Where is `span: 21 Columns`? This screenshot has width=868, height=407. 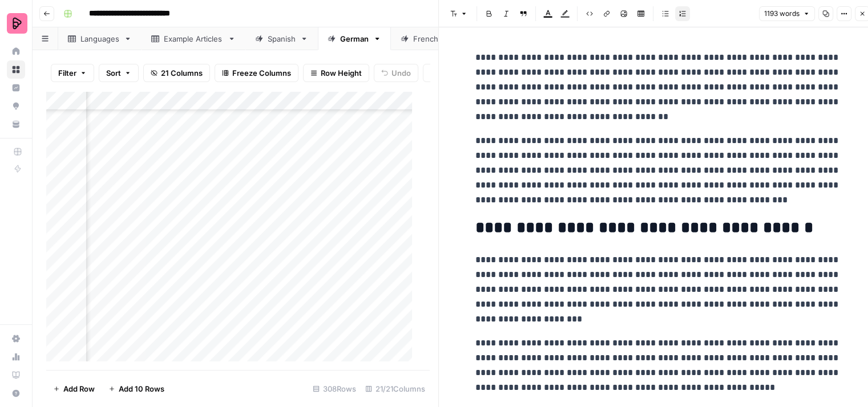 span: 21 Columns is located at coordinates (181, 73).